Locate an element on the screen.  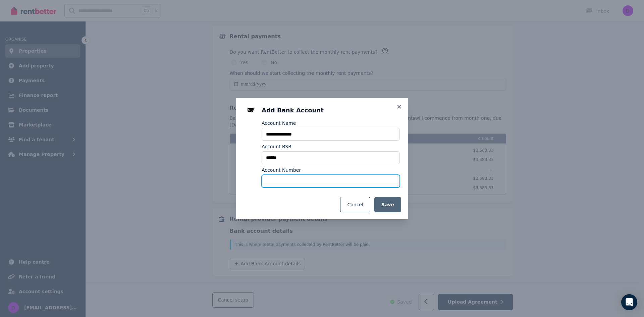
label: Account Number is located at coordinates (281, 170).